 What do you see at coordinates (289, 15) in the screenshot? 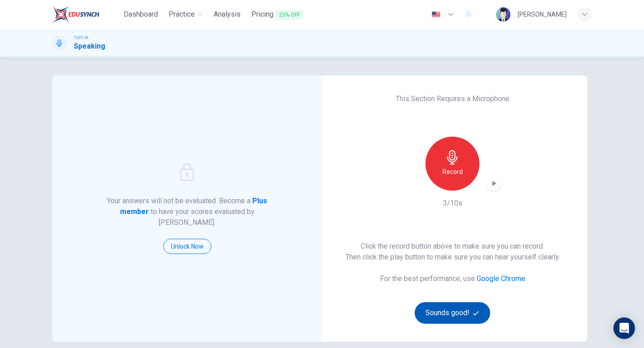
I see `span: 25% OFF` at bounding box center [289, 15].